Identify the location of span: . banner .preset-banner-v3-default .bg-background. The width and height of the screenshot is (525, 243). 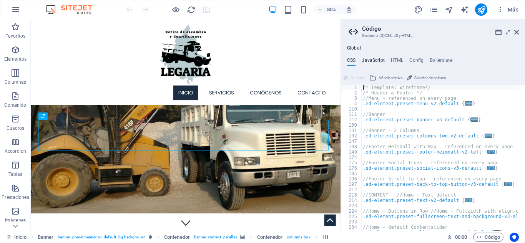
(101, 237).